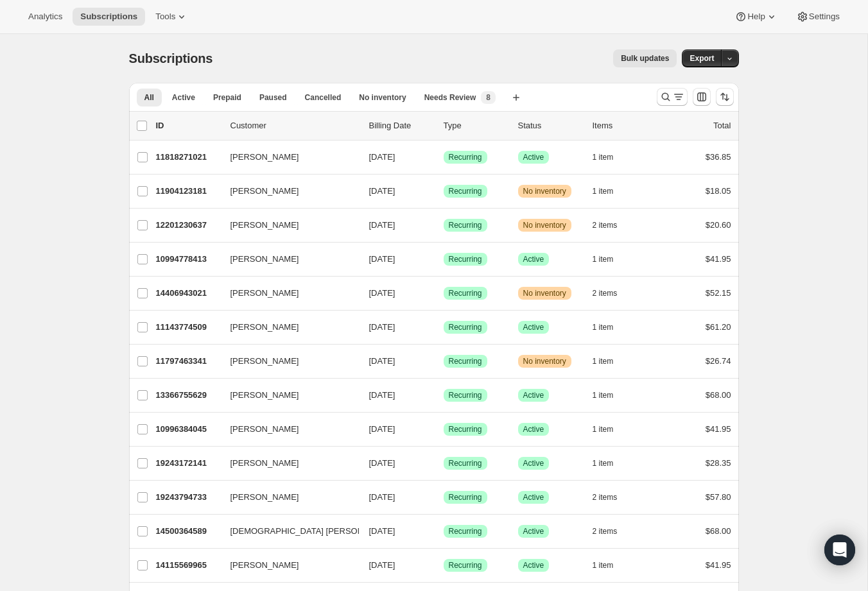  Describe the element at coordinates (170, 58) in the screenshot. I see `span: Subscriptions` at that location.